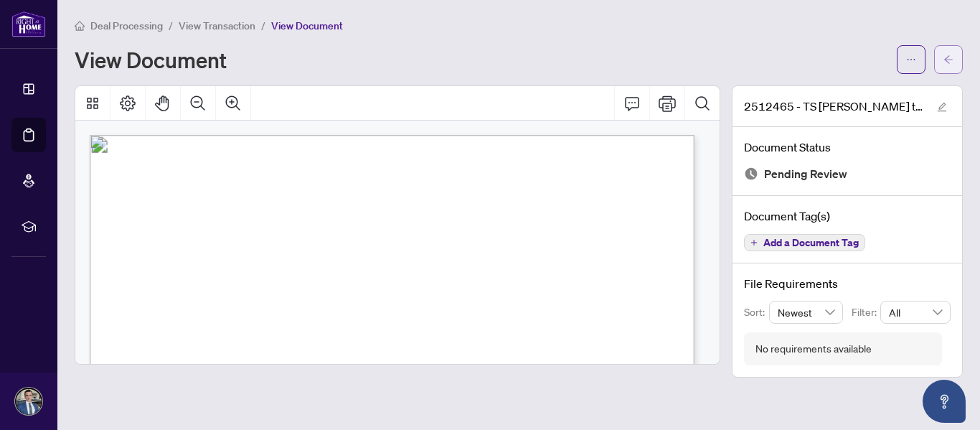 This screenshot has height=430, width=980. I want to click on span: All, so click(916, 312).